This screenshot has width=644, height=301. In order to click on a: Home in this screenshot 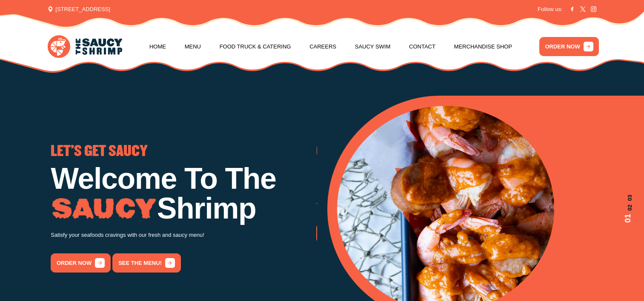, I will do `click(158, 47)`.